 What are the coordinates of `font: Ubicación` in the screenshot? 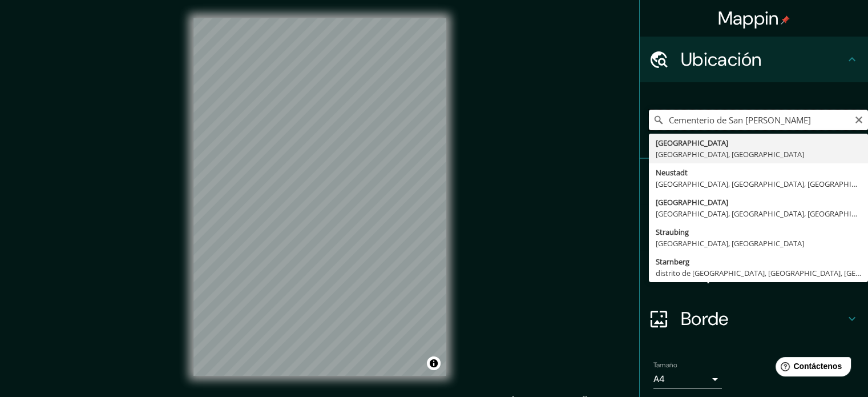 It's located at (722, 59).